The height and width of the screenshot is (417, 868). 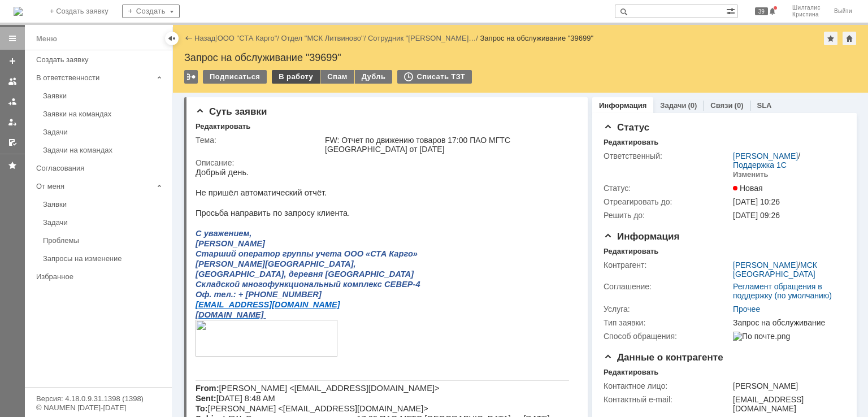 What do you see at coordinates (761, 336) in the screenshot?
I see `img: По почте.png` at bounding box center [761, 336].